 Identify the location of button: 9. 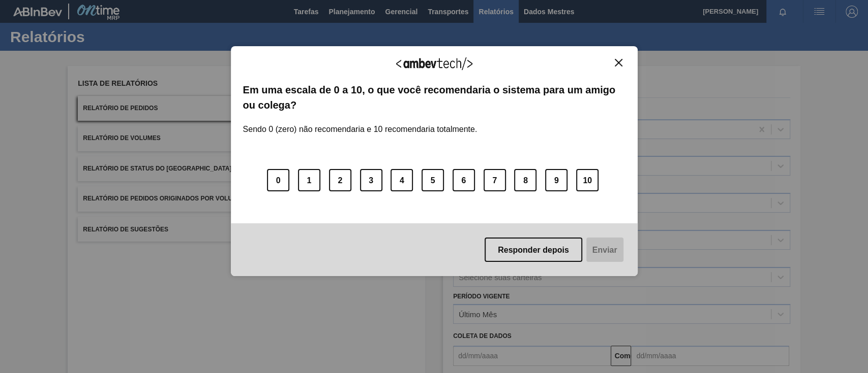
(556, 181).